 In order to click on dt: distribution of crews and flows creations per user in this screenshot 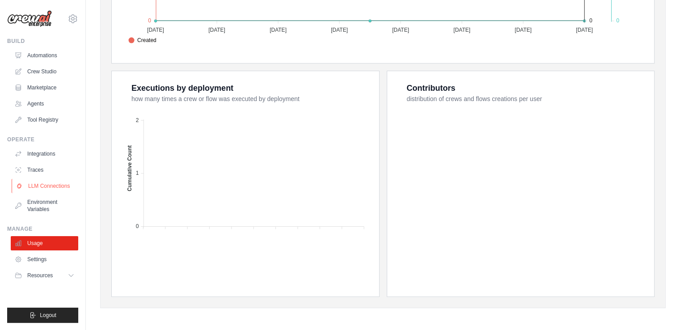, I will do `click(525, 99)`.